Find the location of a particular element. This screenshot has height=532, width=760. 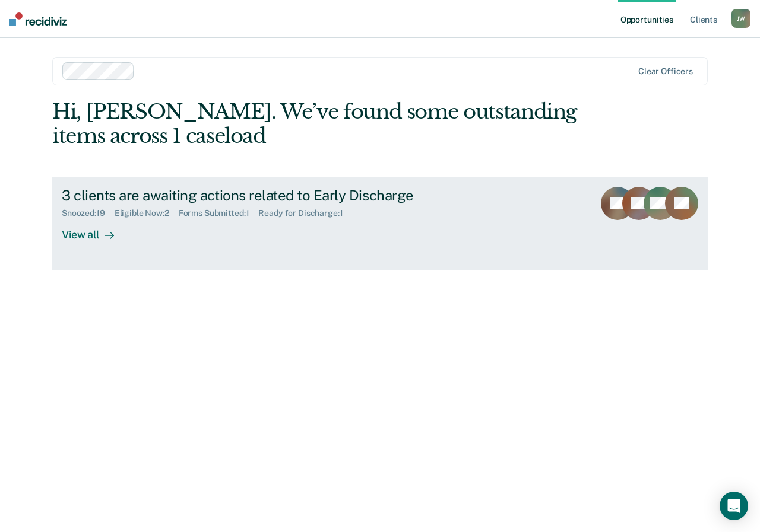

div: Ready for Discharge : 1 is located at coordinates (305, 213).